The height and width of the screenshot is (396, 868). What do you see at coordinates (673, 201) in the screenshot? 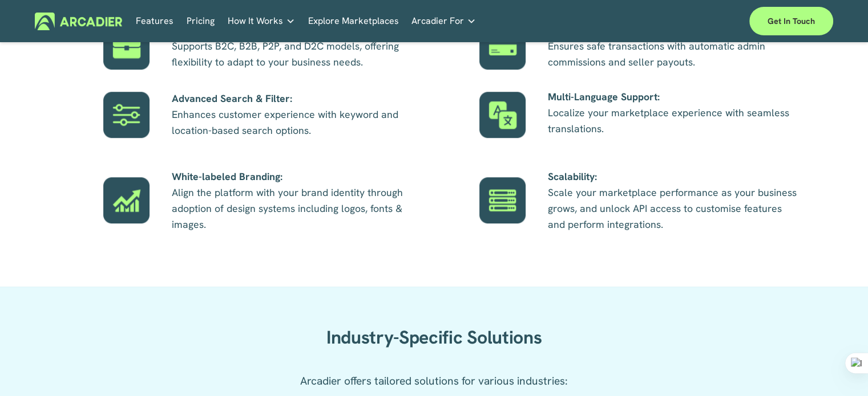
I see `p: Scale your marketplace performance as your business grows, and unlock API access to customise fea...` at bounding box center [673, 201].